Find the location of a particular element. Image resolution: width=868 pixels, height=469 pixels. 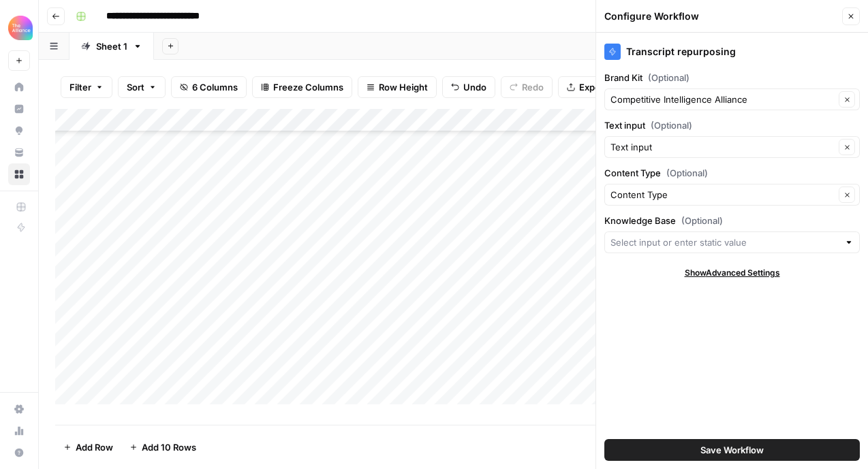

button: Freeze Columns is located at coordinates (302, 87).